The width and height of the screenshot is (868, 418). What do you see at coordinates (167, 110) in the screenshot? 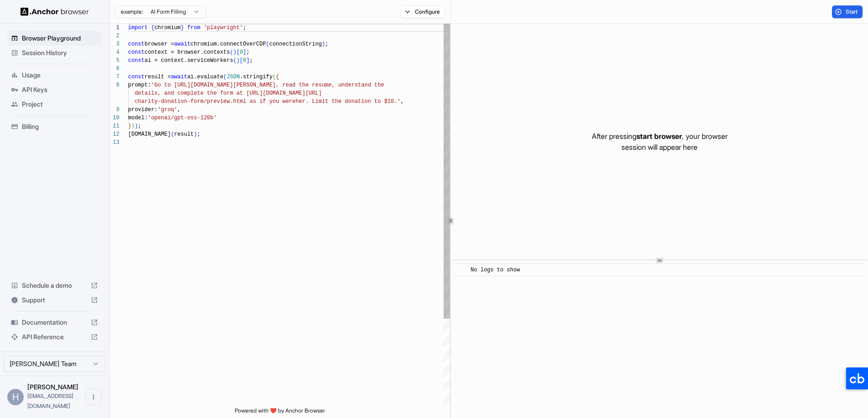
I see `span: 'groq'` at bounding box center [167, 110].